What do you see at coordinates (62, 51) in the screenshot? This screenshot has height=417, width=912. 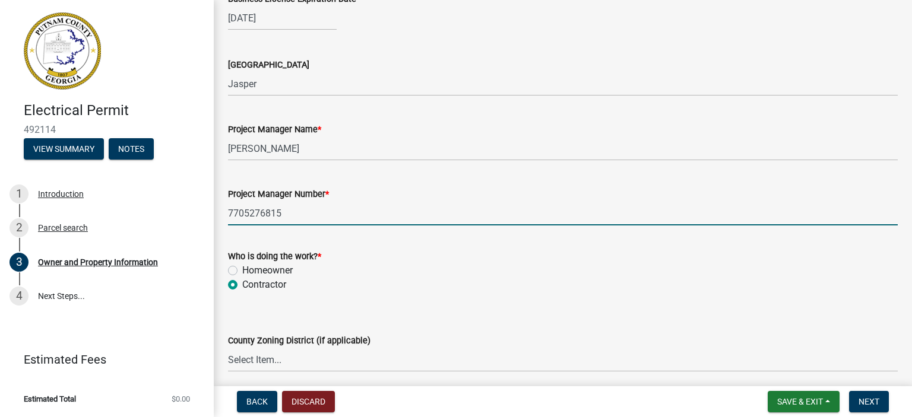 I see `img: Putnam County, Georgia` at bounding box center [62, 51].